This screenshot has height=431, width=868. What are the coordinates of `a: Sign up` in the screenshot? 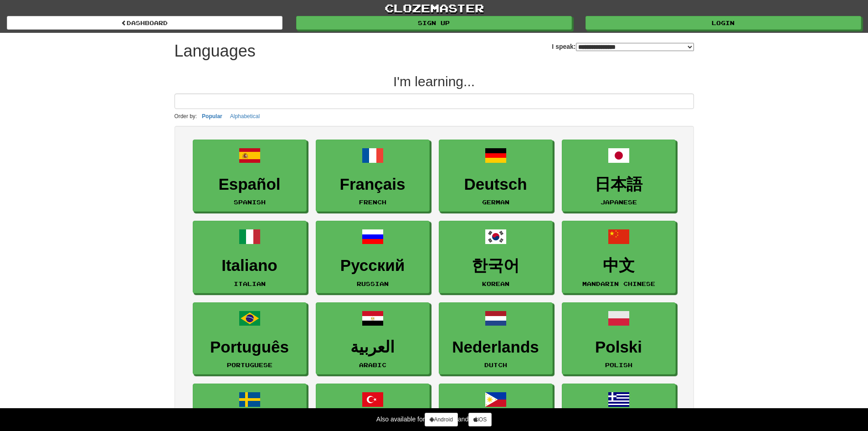 It's located at (434, 23).